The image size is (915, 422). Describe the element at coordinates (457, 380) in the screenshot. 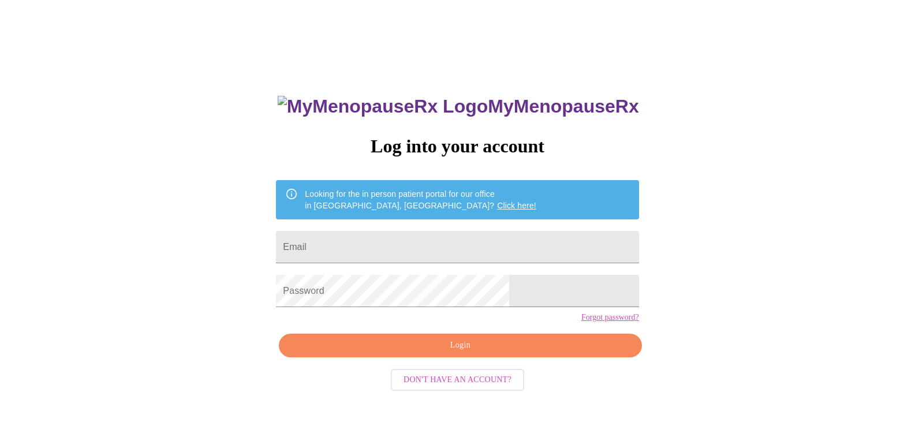

I see `button: Don't have an account?` at that location.